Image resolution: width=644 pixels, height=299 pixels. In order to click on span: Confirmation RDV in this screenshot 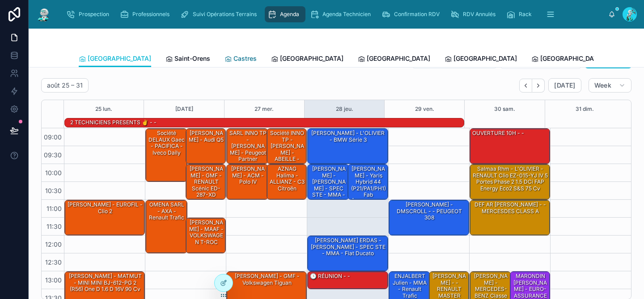, I will do `click(416, 15)`.